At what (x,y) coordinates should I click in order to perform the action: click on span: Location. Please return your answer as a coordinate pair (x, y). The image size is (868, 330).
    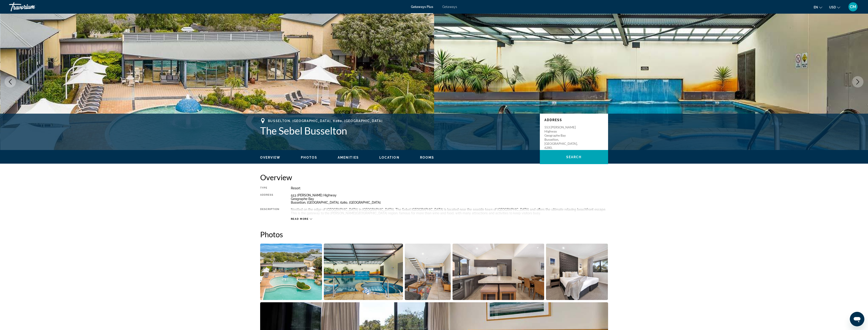
    Looking at the image, I should click on (390, 158).